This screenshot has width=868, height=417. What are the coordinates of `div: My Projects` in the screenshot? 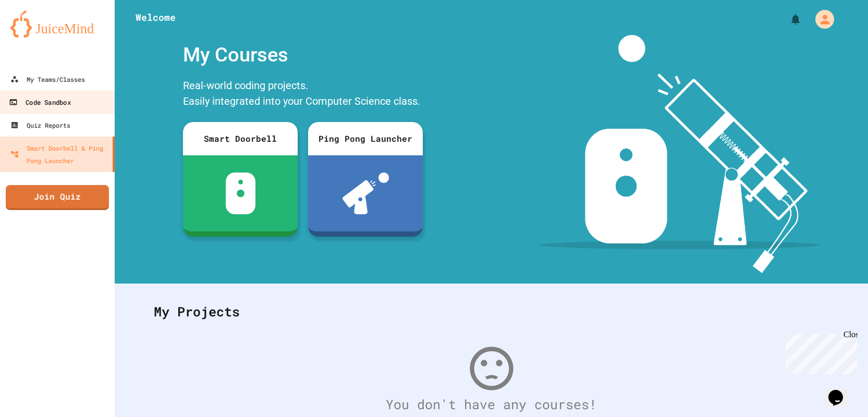 It's located at (491, 312).